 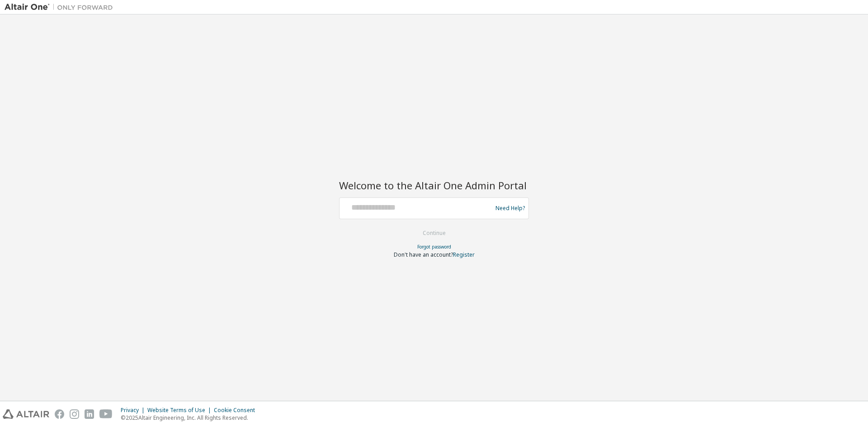 What do you see at coordinates (25, 414) in the screenshot?
I see `img: altair_logo.svg` at bounding box center [25, 414].